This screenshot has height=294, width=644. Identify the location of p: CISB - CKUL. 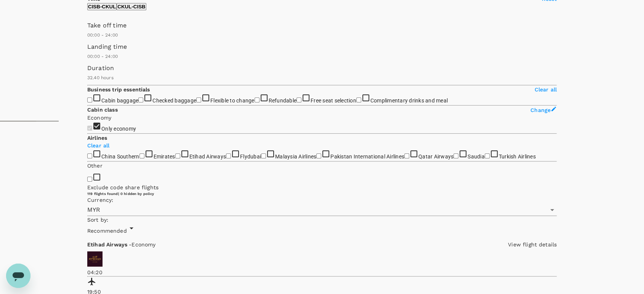
(102, 6).